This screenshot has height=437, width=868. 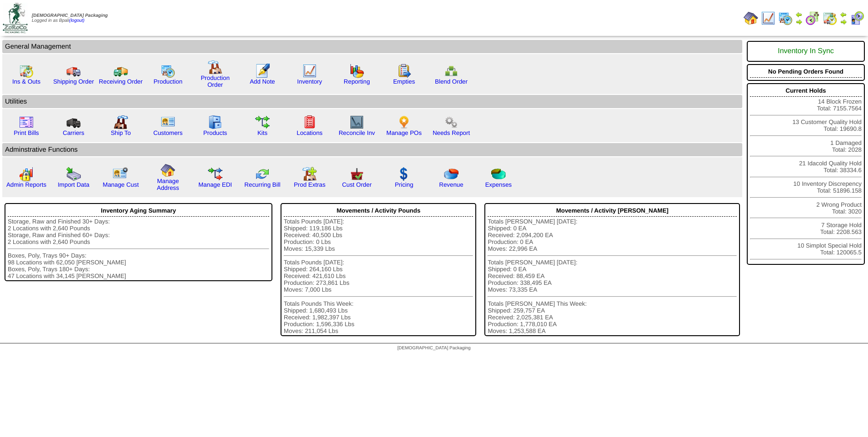 I want to click on div: Storage, Raw and Finished 30+ Days: 2 Locations with 2,640 Pounds Storage, Raw and Finished 60+ D..., so click(x=138, y=249).